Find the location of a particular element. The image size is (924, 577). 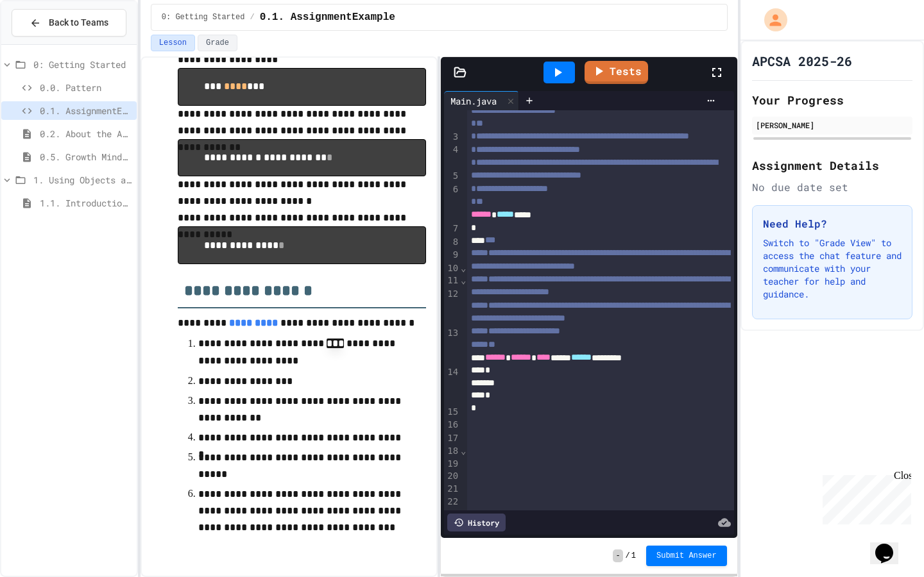

div: 12 is located at coordinates (452, 307).